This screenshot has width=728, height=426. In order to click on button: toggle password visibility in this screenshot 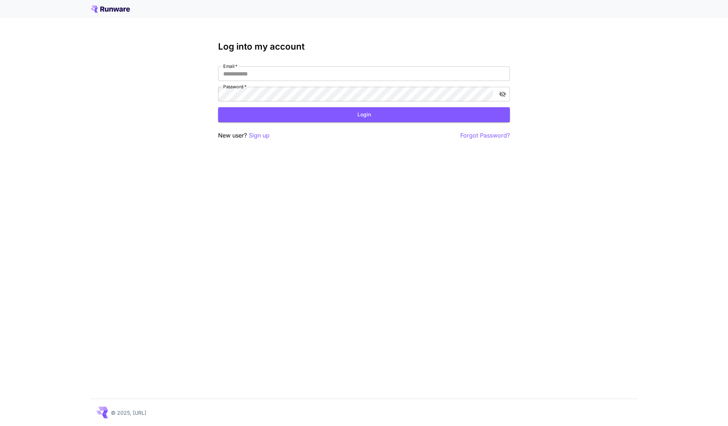, I will do `click(503, 94)`.